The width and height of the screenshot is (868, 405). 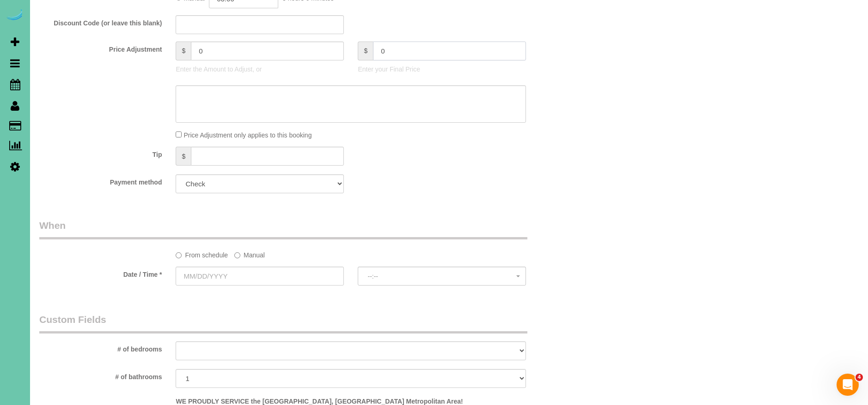 I want to click on input: Manual, so click(x=237, y=255).